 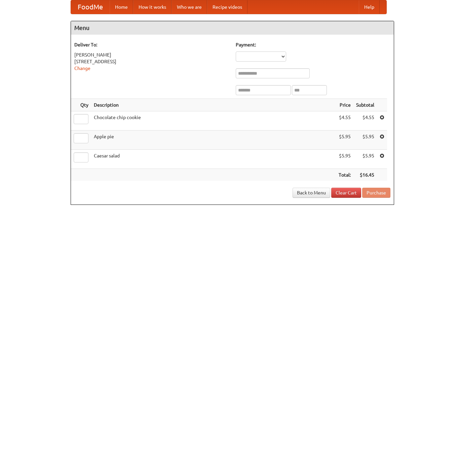 I want to click on th: Price, so click(x=345, y=105).